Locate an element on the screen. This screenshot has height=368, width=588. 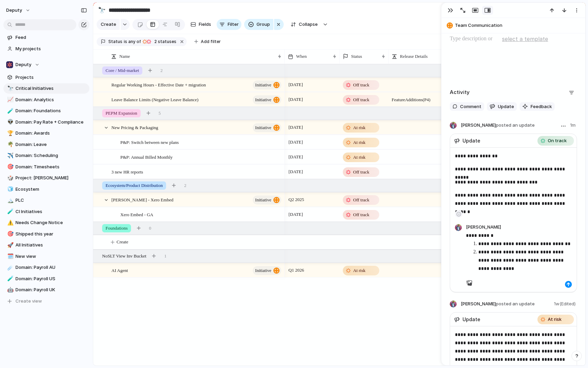
span: Deputy is located at coordinates (23, 64).